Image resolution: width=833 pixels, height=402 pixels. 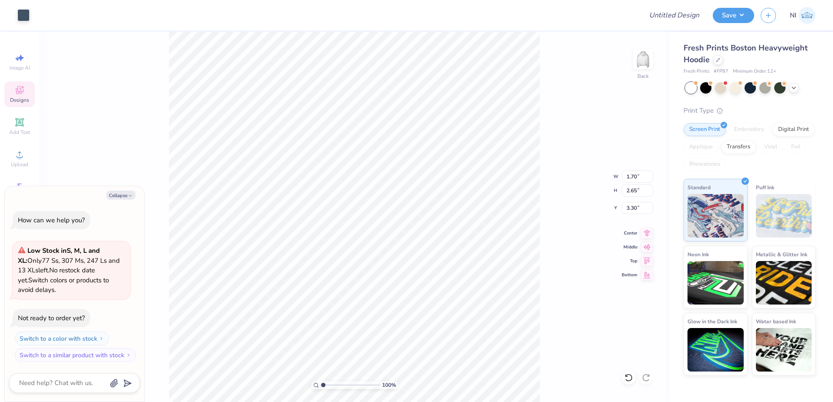 I want to click on img: Back, so click(x=643, y=59).